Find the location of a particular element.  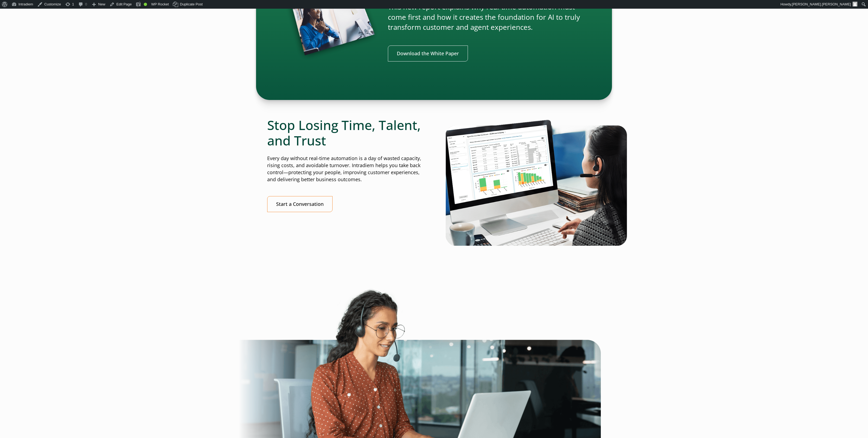

div: Good is located at coordinates (145, 4).